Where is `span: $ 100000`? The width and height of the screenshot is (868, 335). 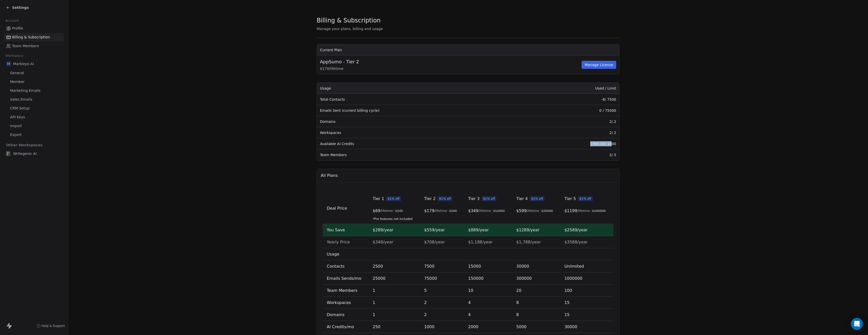 span: $ 100000 is located at coordinates (599, 211).